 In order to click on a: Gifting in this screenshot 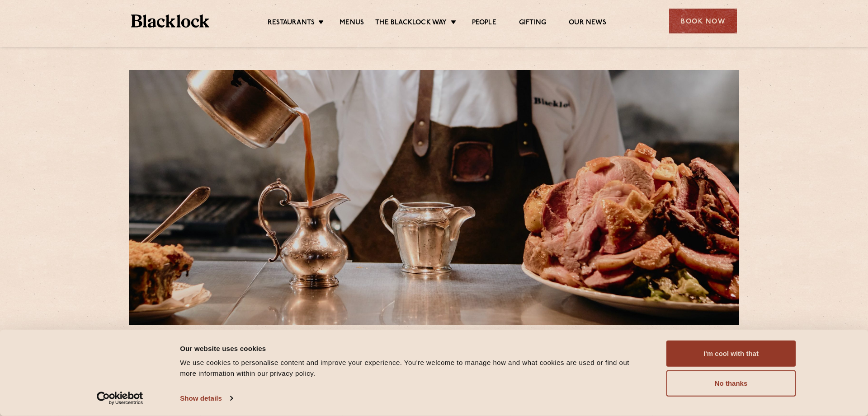, I will do `click(533, 23)`.